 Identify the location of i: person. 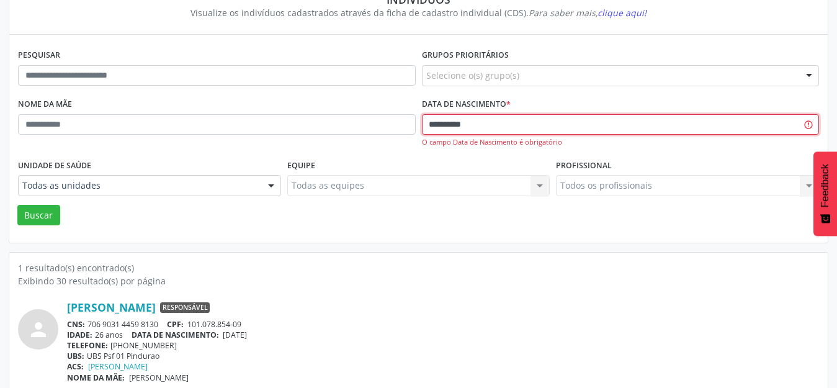
(38, 330).